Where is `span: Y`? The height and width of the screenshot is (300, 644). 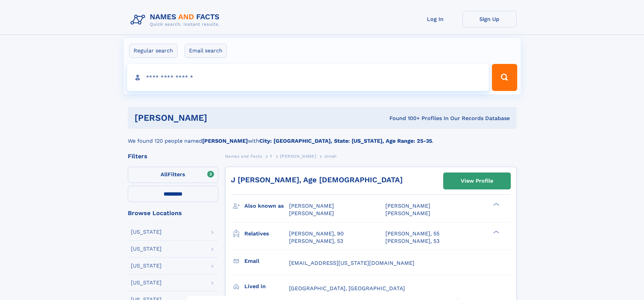
span: Y is located at coordinates (271, 156).